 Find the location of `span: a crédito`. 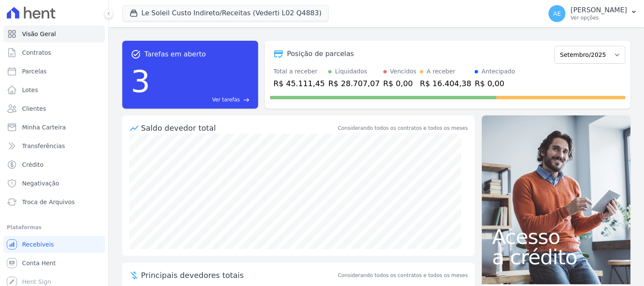

span: a crédito is located at coordinates (556, 257).